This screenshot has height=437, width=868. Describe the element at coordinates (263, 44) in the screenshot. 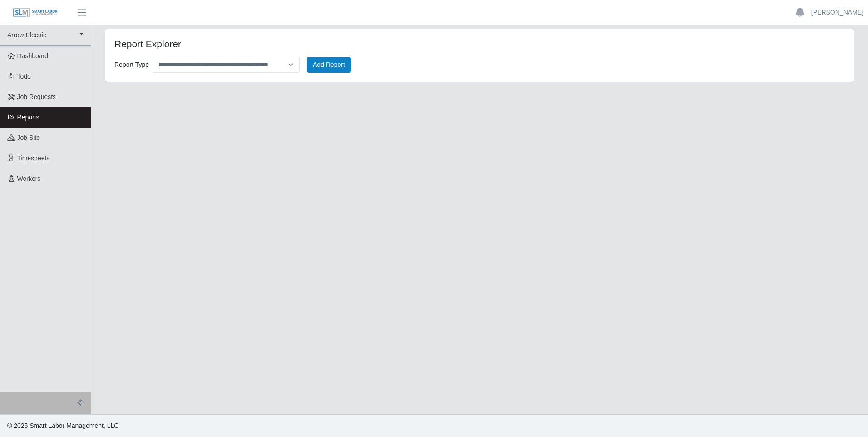

I see `h4: Report Explorer` at that location.